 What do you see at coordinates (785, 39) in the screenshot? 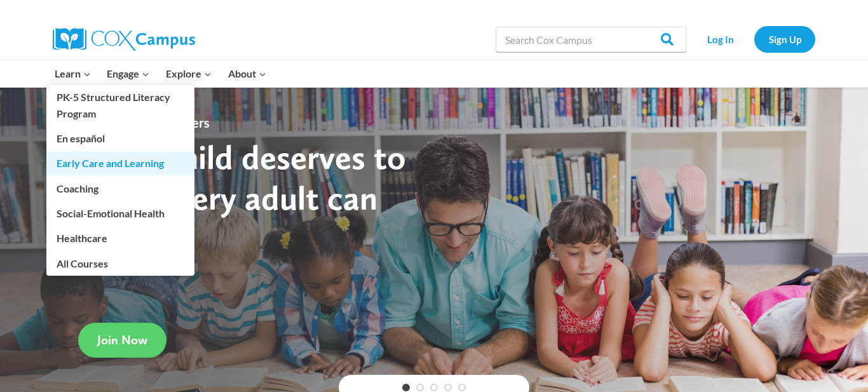
I see `a: Sign Up` at bounding box center [785, 39].